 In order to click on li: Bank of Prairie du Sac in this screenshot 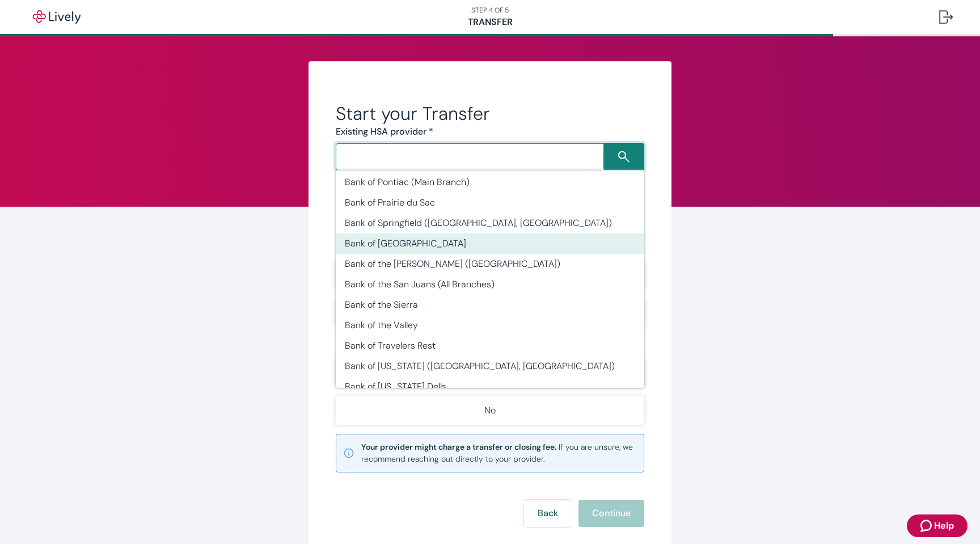, I will do `click(490, 202)`.